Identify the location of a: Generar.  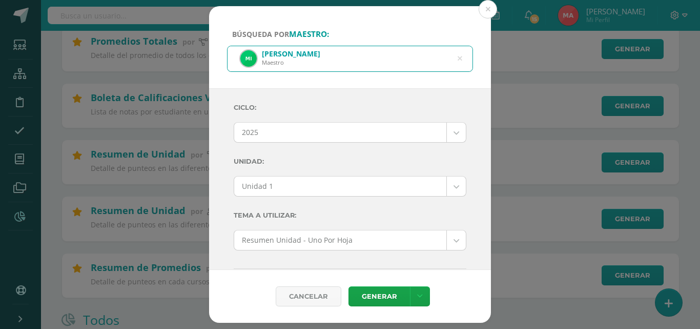
(379, 296).